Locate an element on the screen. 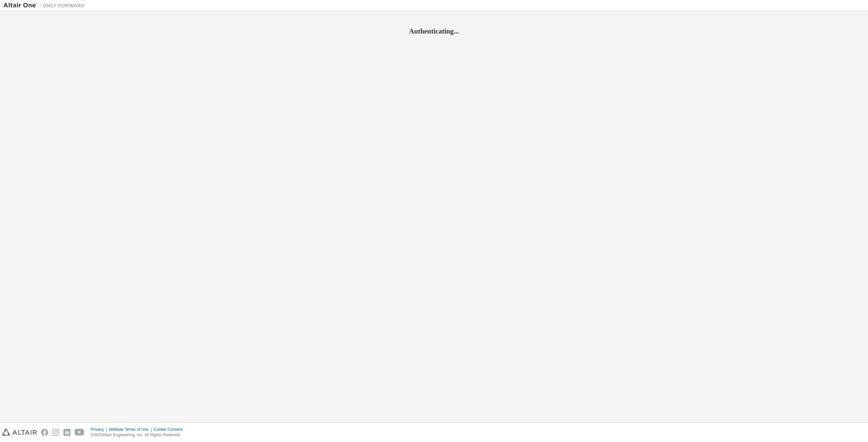 The image size is (868, 442). h2: Authenticating... is located at coordinates (434, 31).